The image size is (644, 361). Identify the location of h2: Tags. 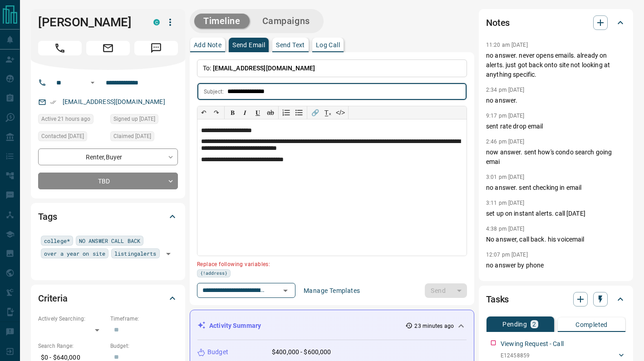
(47, 217).